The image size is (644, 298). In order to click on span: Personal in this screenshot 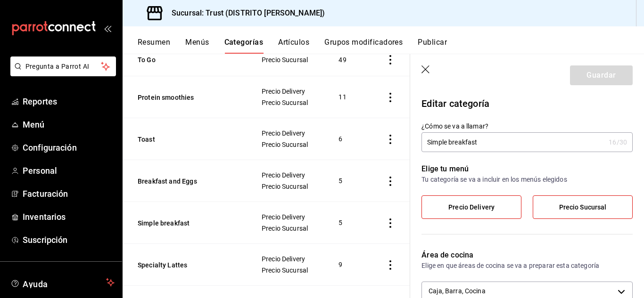, I will do `click(68, 171)`.